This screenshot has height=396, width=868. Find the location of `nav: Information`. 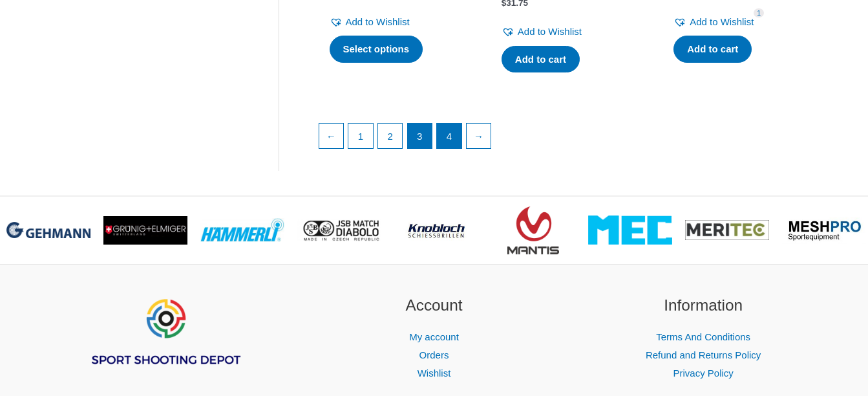

nav: Information is located at coordinates (703, 355).